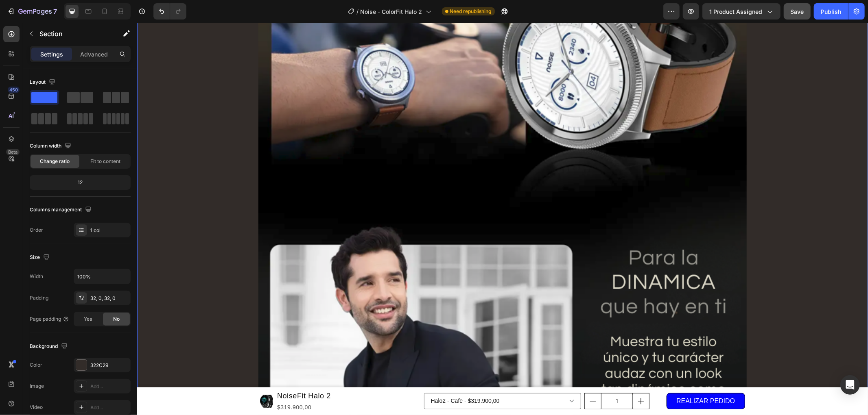  Describe the element at coordinates (36, 277) in the screenshot. I see `div: Width` at that location.